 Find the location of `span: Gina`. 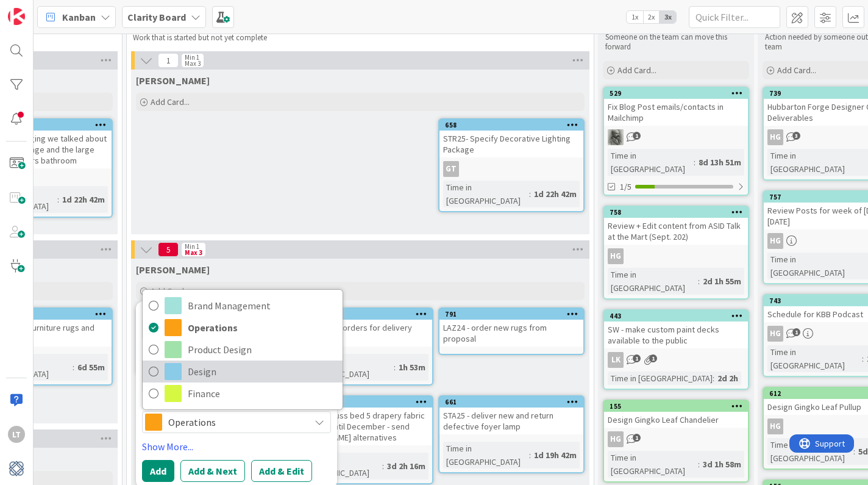

span: Gina is located at coordinates (173, 80).